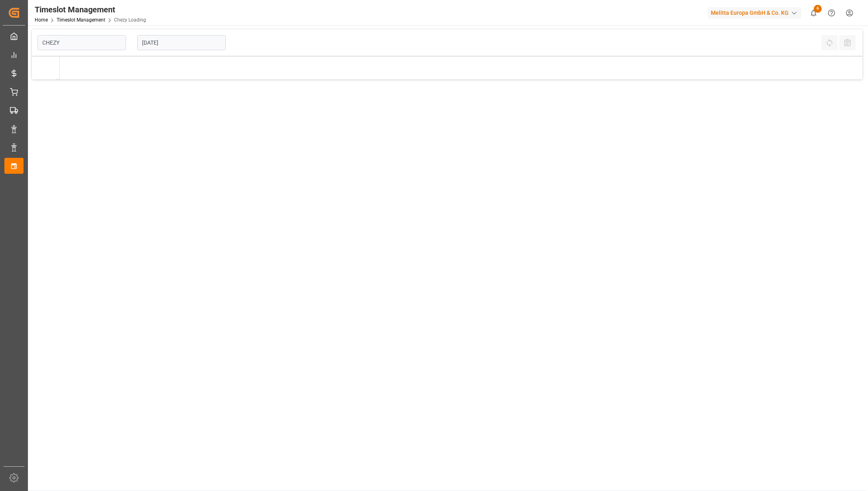 Image resolution: width=868 pixels, height=491 pixels. What do you see at coordinates (90, 9) in the screenshot?
I see `div: Timeslot Management` at bounding box center [90, 9].